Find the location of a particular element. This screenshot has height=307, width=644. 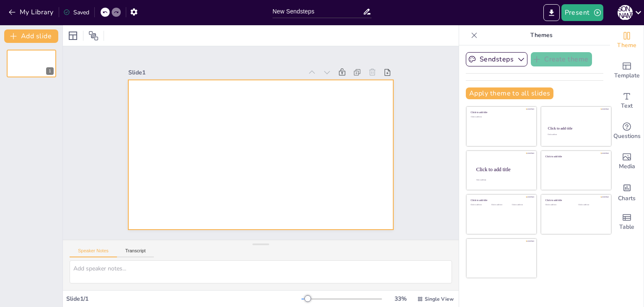

div: Add a table is located at coordinates (627, 222).